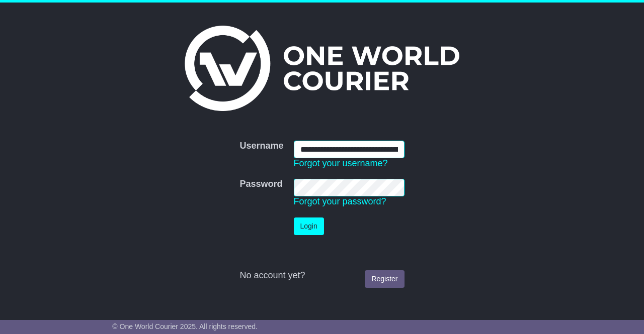 This screenshot has width=644, height=334. What do you see at coordinates (321, 276) in the screenshot?
I see `div: No account yet?` at bounding box center [321, 276].